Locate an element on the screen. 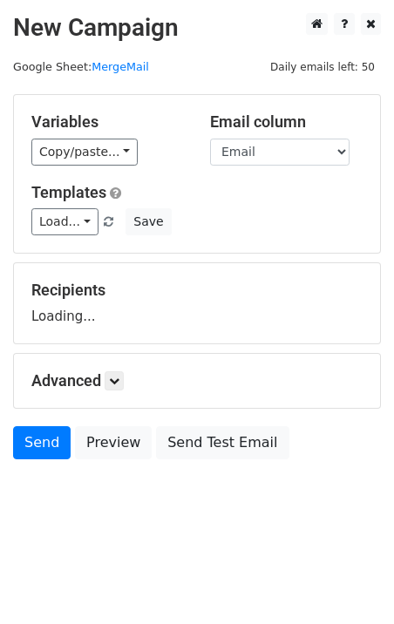 The height and width of the screenshot is (624, 394). h5: Recipients is located at coordinates (197, 290).